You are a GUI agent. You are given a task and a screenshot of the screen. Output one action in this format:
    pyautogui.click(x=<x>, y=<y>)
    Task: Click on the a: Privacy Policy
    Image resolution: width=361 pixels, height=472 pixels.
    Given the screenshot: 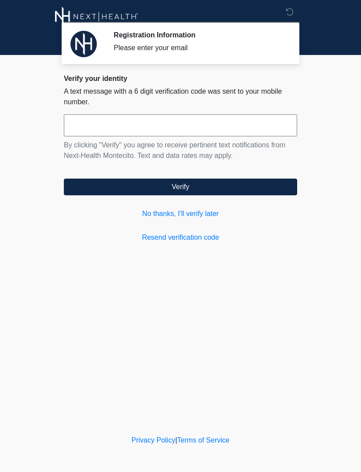 What is the action you would take?
    pyautogui.click(x=154, y=440)
    